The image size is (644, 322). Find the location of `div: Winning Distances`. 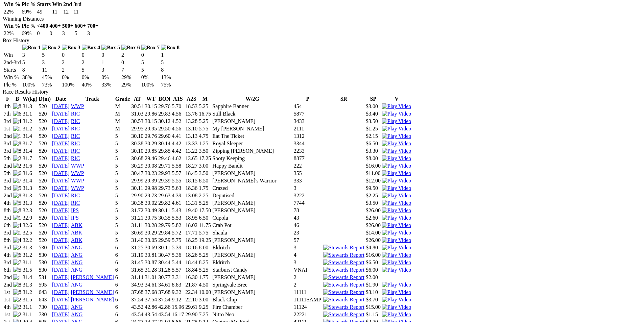

div: Winning Distances is located at coordinates (322, 19).